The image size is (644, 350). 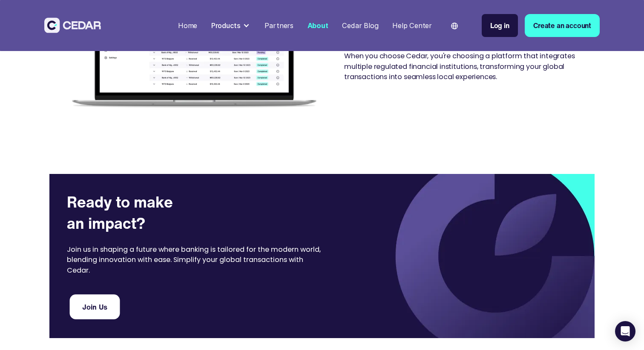 What do you see at coordinates (194, 260) in the screenshot?
I see `p: Join us in shaping a future where banking is tailored for the modern world, blending innovation w...` at bounding box center [194, 260].